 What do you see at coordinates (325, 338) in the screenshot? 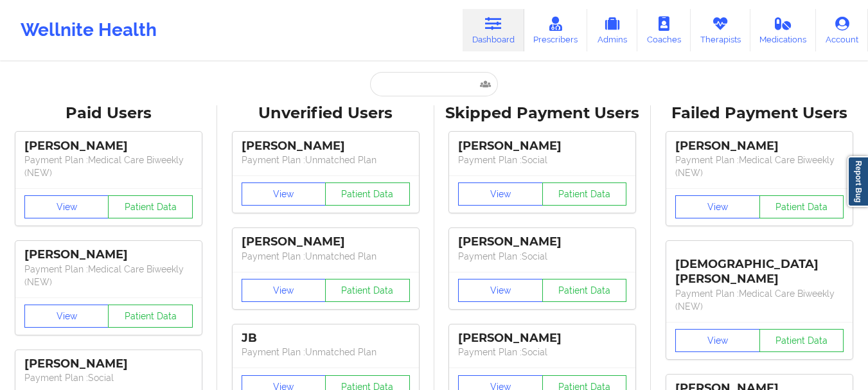
I see `div: JB` at bounding box center [325, 338].